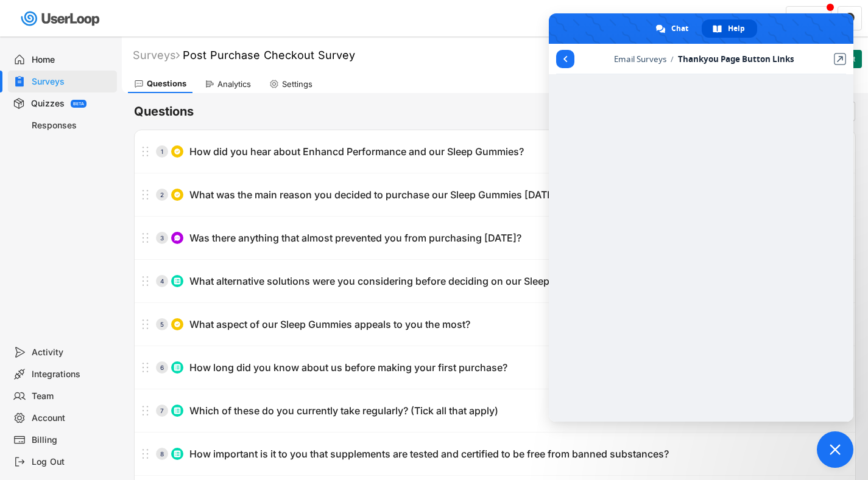 Image resolution: width=868 pixels, height=480 pixels. I want to click on div: Chat, so click(673, 29).